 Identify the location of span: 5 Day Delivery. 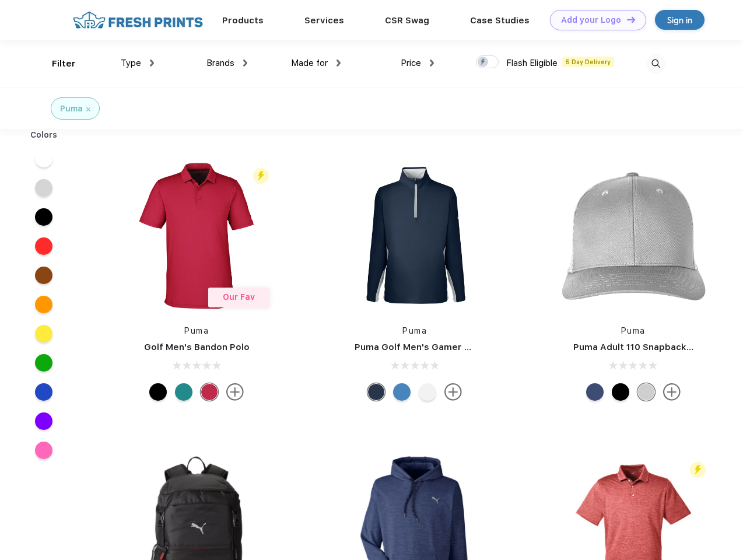
(588, 61).